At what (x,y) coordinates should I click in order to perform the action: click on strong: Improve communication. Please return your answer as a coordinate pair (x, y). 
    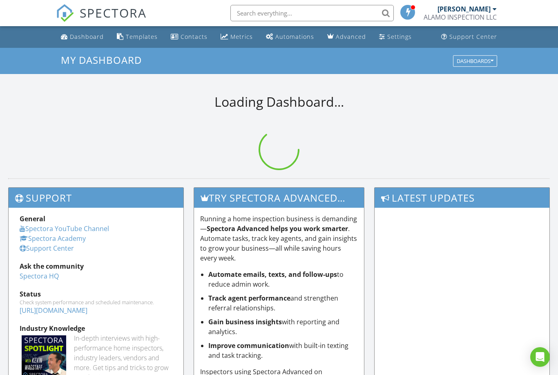
    Looking at the image, I should click on (249, 345).